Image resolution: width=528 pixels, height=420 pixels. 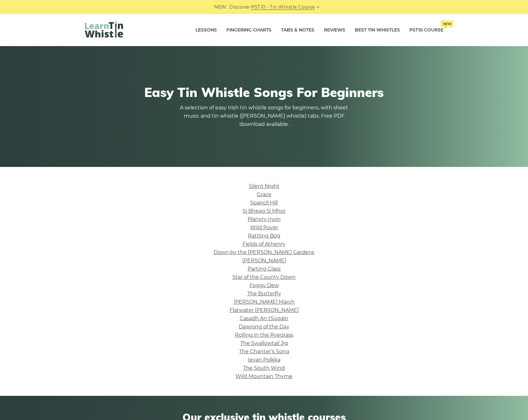 I want to click on a: Dawning of the Day, so click(x=264, y=327).